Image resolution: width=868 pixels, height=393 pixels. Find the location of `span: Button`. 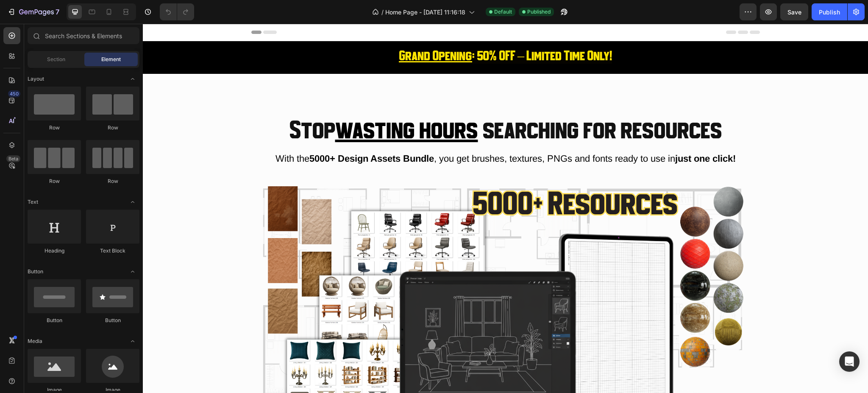

span: Button is located at coordinates (35, 271).